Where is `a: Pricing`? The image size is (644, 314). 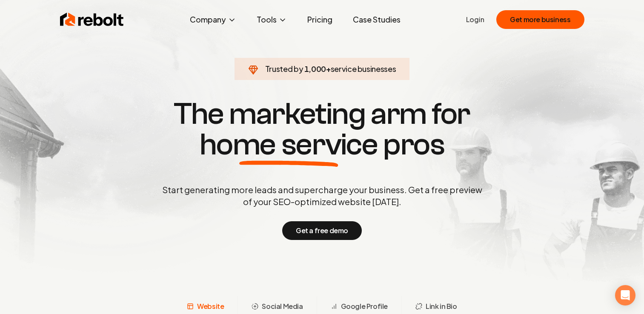 a: Pricing is located at coordinates (320, 20).